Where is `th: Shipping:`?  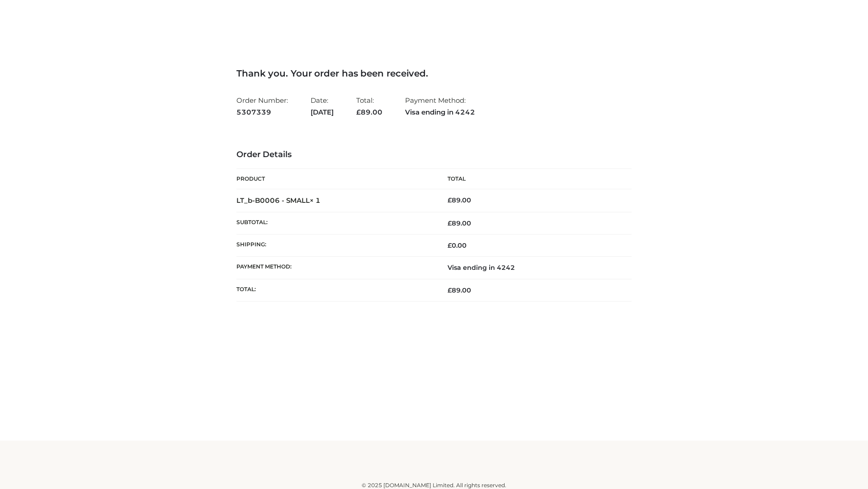
th: Shipping: is located at coordinates (335, 245).